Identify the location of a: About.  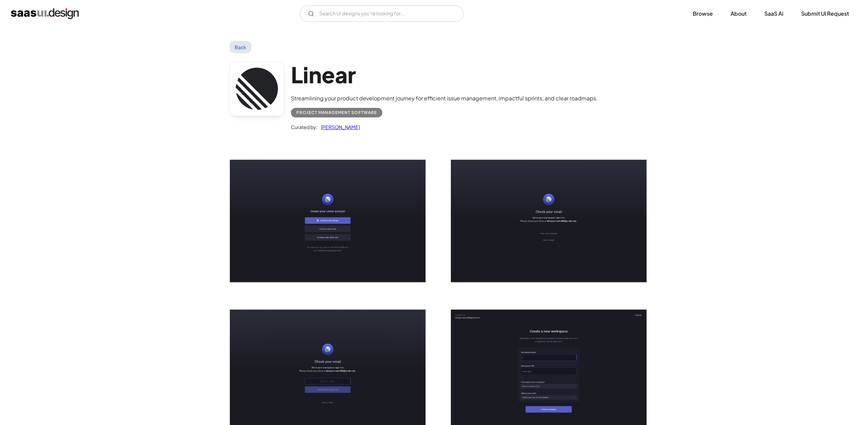
(738, 14).